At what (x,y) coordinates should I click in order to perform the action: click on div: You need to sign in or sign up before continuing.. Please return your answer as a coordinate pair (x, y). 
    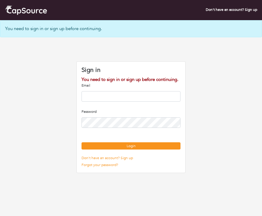
    Looking at the image, I should click on (131, 79).